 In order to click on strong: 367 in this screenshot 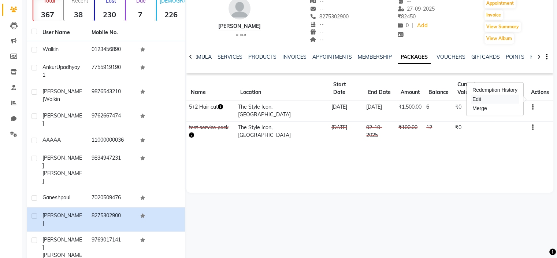, I will do `click(48, 14)`.